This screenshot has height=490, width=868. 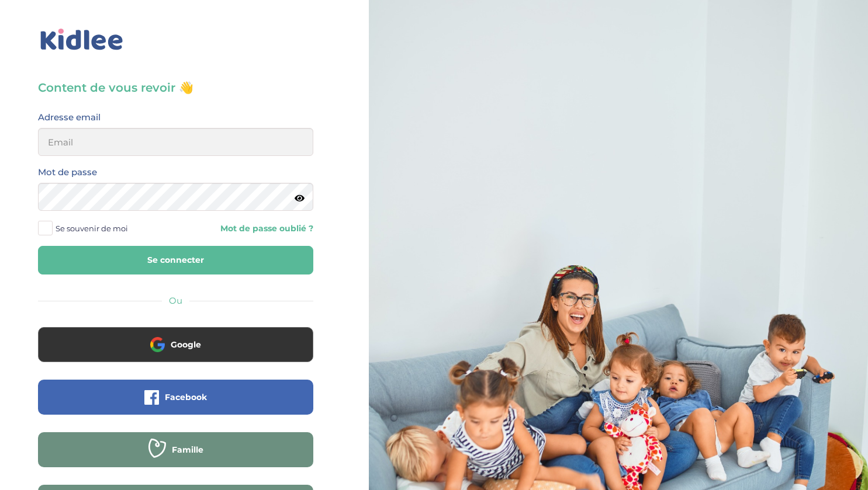 I want to click on label: Mot de passe, so click(x=67, y=173).